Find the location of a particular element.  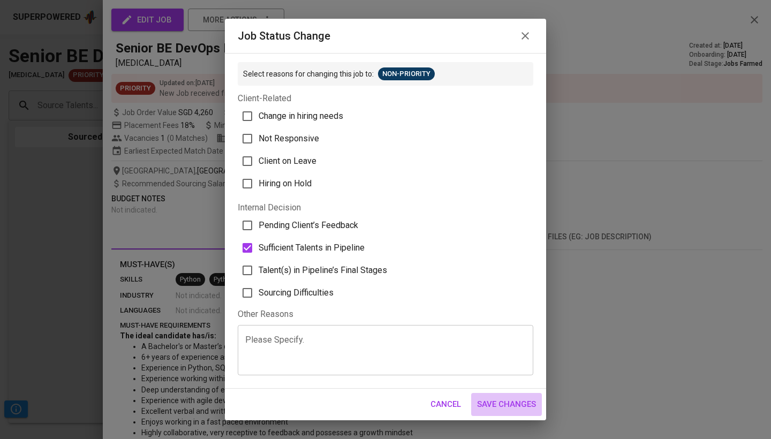

span: Cancel is located at coordinates (445, 404).